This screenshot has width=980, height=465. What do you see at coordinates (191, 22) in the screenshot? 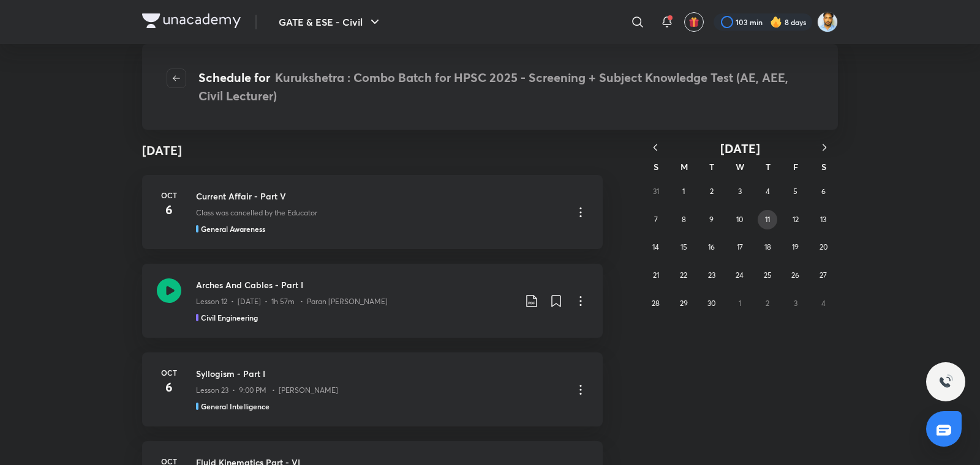
I see `a: Company Logo` at bounding box center [191, 22].